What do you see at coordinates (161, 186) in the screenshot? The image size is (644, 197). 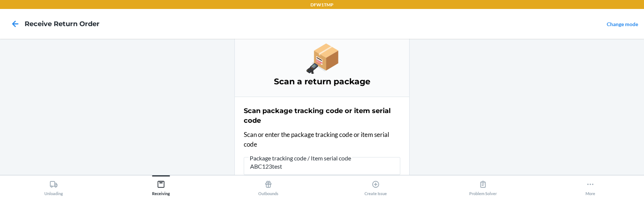 I see `div: Receiving` at bounding box center [161, 186].